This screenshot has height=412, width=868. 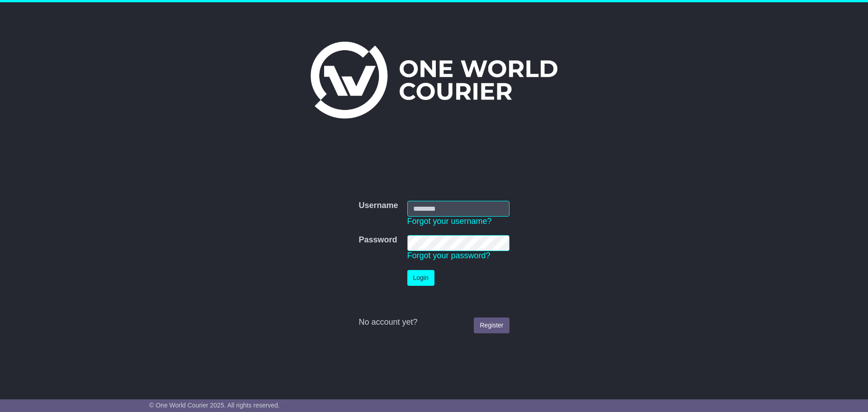 I want to click on label: Password, so click(x=378, y=240).